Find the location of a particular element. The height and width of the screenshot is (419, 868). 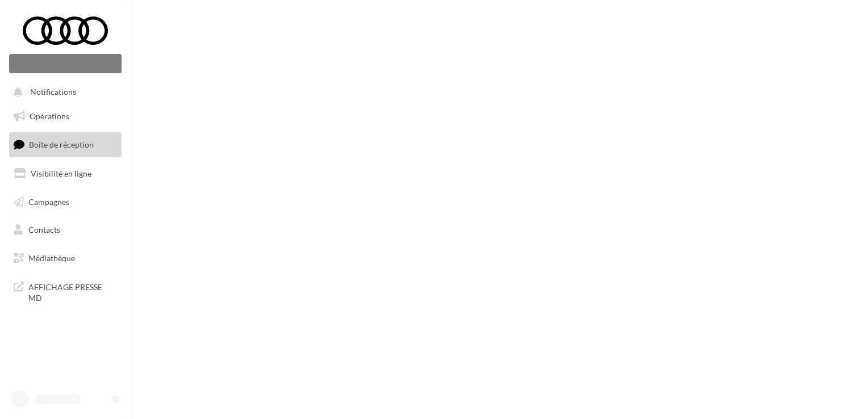

span: Notifications is located at coordinates (53, 92).